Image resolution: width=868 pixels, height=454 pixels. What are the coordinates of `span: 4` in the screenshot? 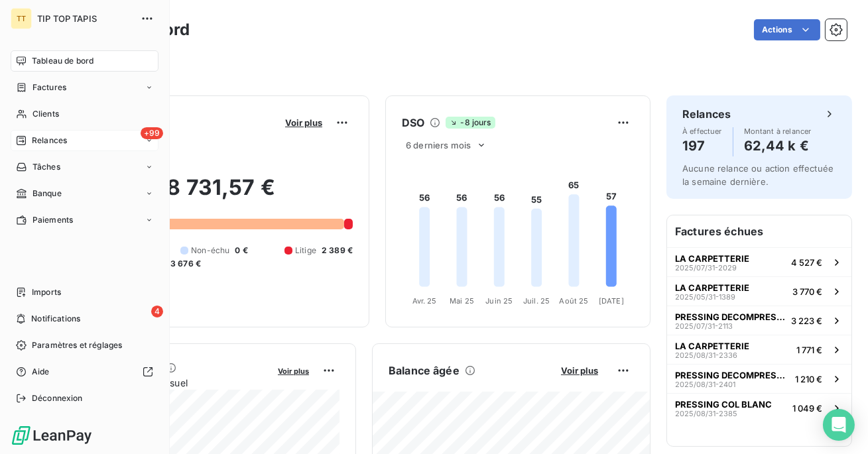 It's located at (157, 312).